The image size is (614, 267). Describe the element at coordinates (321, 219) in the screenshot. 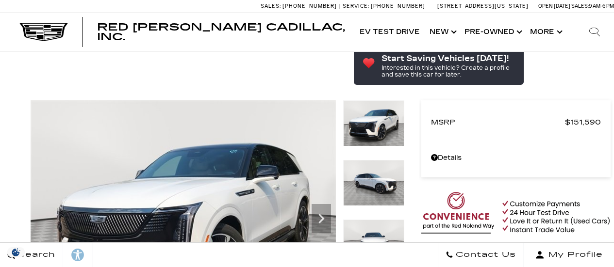

I see `div: Next` at that location.